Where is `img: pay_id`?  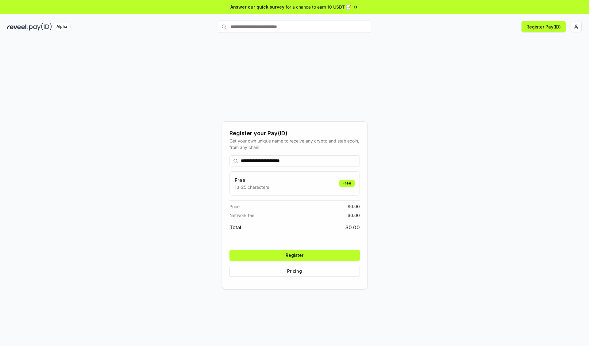
img: pay_id is located at coordinates (40, 27).